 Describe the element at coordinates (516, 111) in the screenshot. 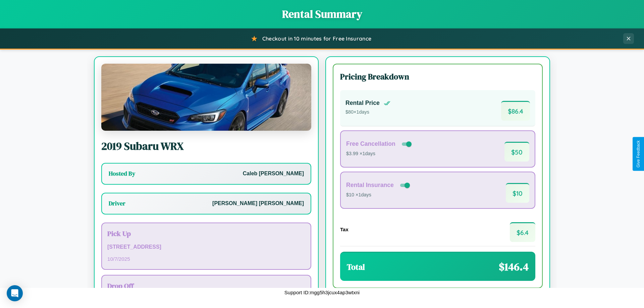

I see `span: $ 86.4` at that location.